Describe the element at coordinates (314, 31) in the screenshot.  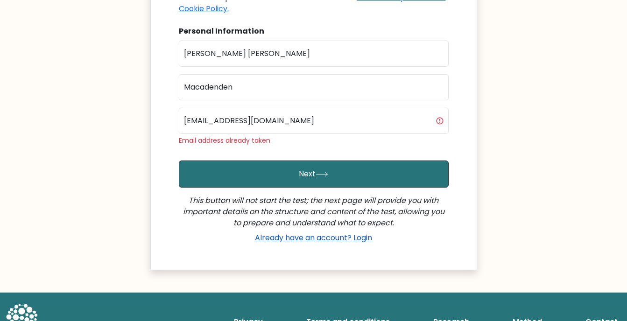
I see `div: Personal Information` at that location.